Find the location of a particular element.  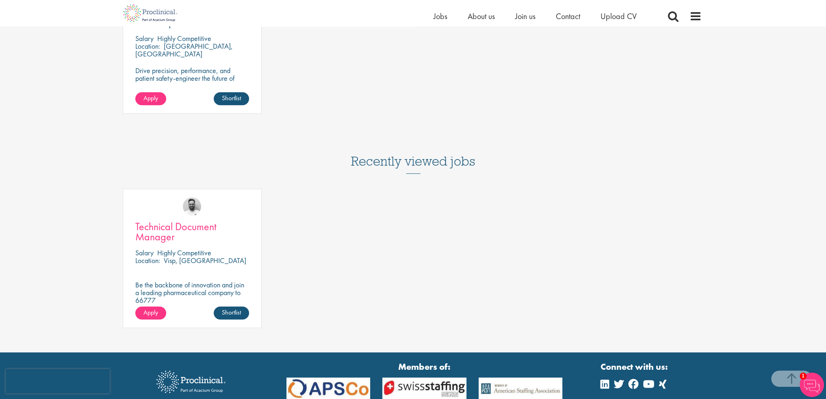

img: Emile De Beer is located at coordinates (192, 206).